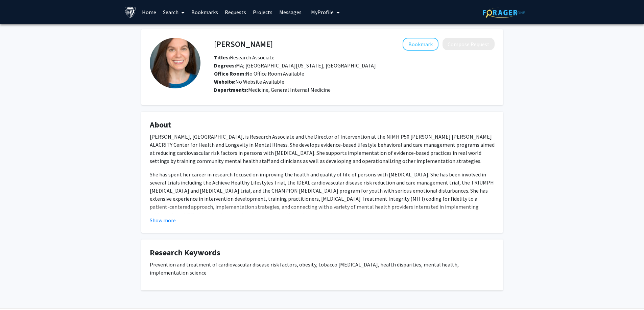 This screenshot has width=644, height=310. I want to click on b: Website:, so click(224, 82).